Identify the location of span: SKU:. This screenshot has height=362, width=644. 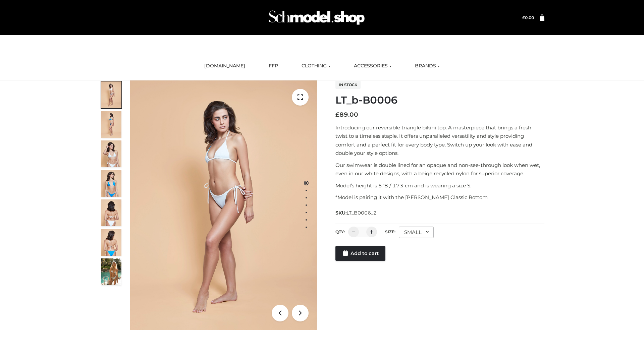
(356, 213).